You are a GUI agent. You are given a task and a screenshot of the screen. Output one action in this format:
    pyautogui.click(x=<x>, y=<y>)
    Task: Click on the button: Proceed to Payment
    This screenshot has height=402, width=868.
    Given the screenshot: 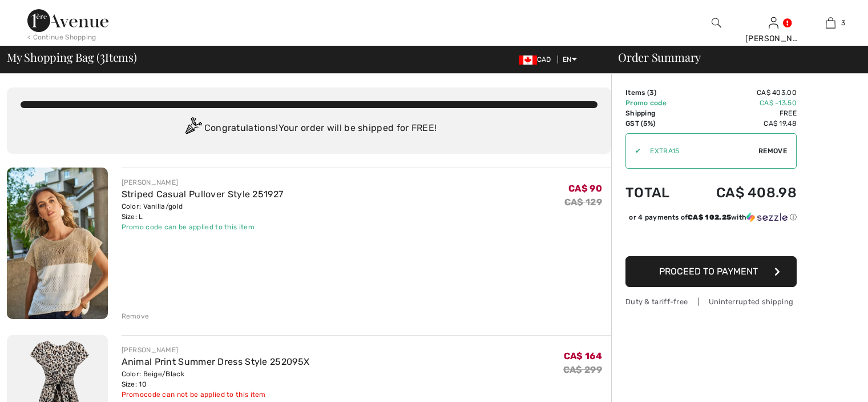 What is the action you would take?
    pyautogui.click(x=711, y=271)
    